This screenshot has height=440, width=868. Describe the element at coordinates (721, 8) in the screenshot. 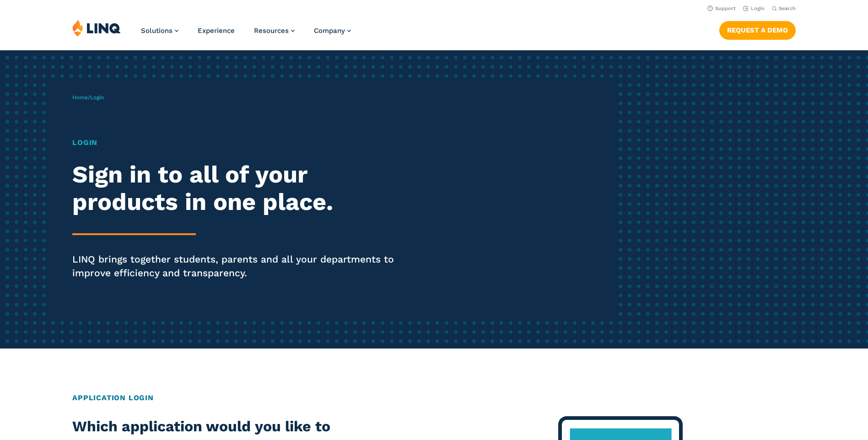

I see `a: Support` at that location.